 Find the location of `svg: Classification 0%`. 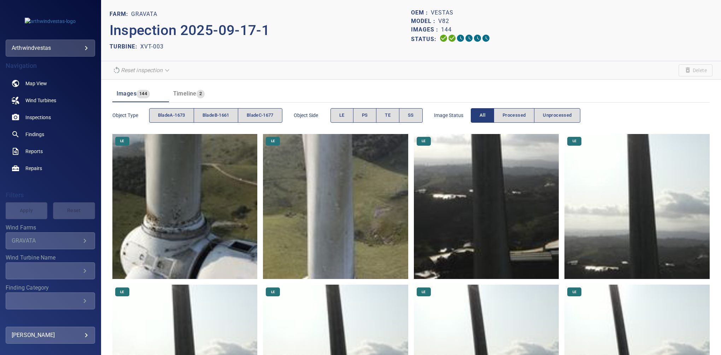

svg: Classification 0% is located at coordinates (486, 38).